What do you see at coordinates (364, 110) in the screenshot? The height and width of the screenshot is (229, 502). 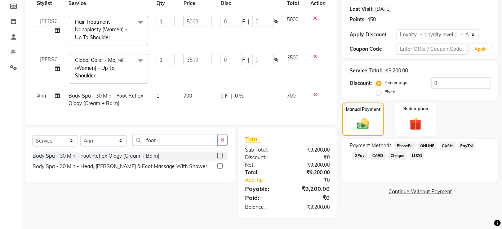 I see `label: Manual Payment` at bounding box center [364, 110].